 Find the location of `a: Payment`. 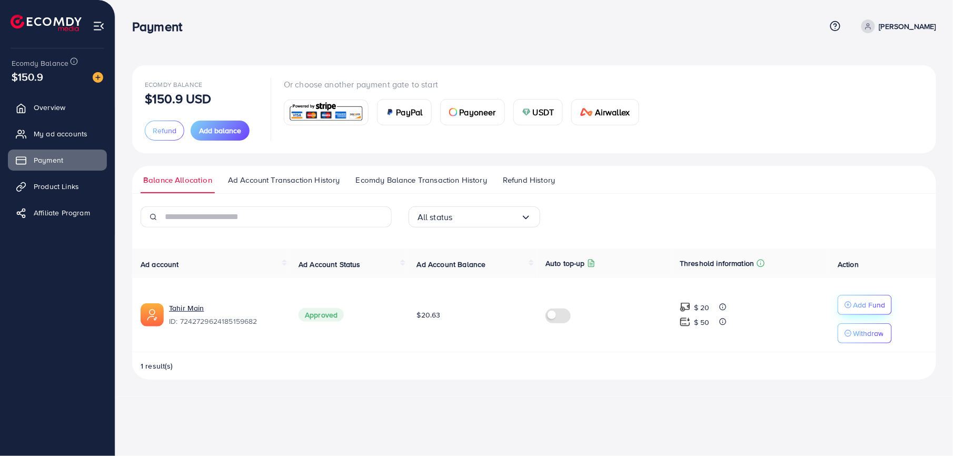

a: Payment is located at coordinates (57, 160).